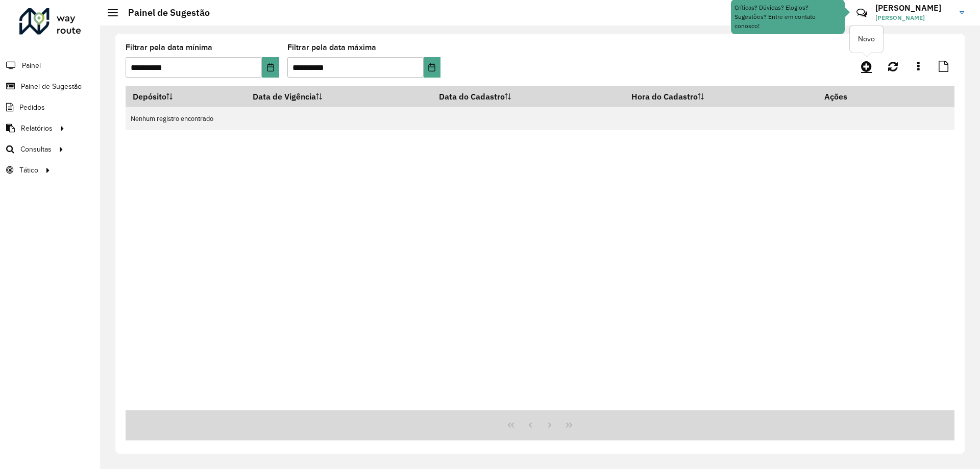  Describe the element at coordinates (51, 86) in the screenshot. I see `span: Painel de Sugestão` at that location.